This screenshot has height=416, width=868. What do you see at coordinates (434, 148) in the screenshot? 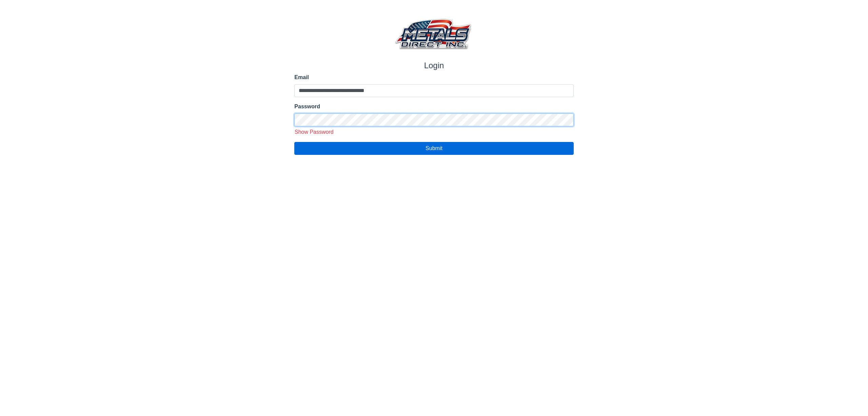
I see `span: Submit` at bounding box center [434, 148].